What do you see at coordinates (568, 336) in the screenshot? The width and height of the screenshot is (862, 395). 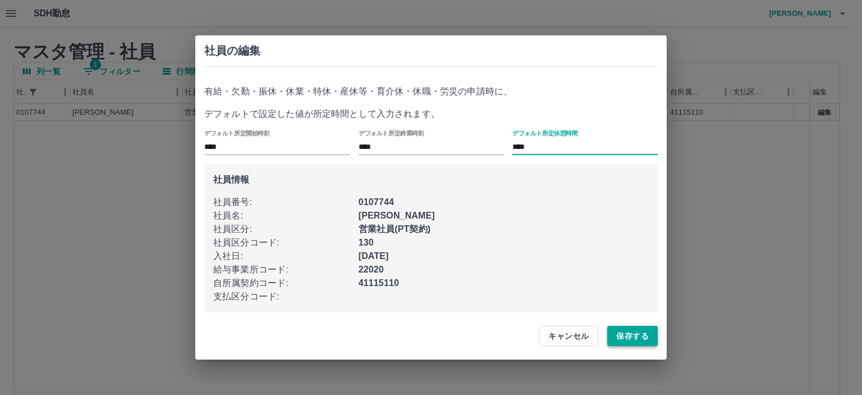 I see `button: キャンセル` at bounding box center [568, 336].